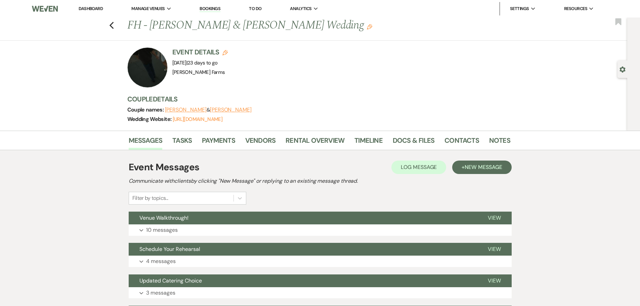 Image resolution: width=640 pixels, height=306 pixels. I want to click on a: Tasks, so click(182, 142).